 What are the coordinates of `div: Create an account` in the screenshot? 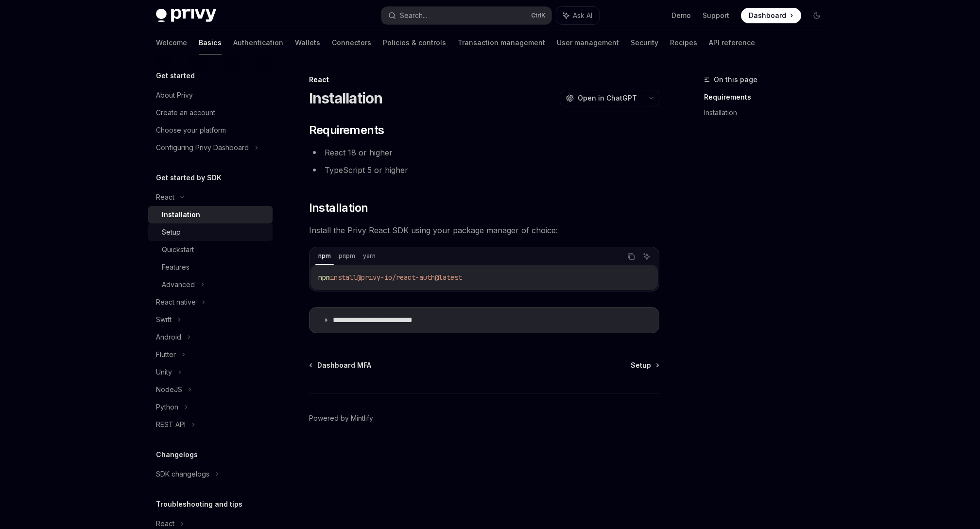 It's located at (186, 112).